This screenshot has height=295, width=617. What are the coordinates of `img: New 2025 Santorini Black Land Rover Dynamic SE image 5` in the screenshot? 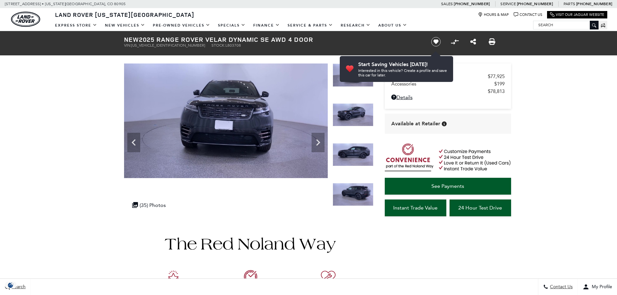 It's located at (353, 155).